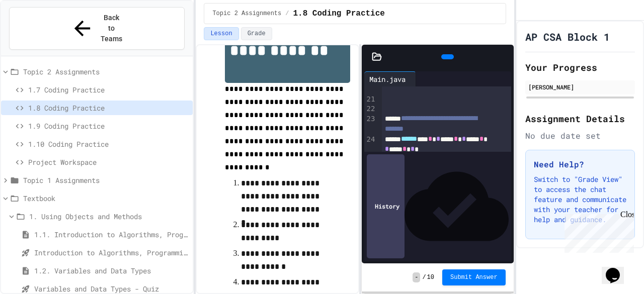 The height and width of the screenshot is (294, 644). What do you see at coordinates (579, 67) in the screenshot?
I see `h2: Your Progress` at bounding box center [579, 67].